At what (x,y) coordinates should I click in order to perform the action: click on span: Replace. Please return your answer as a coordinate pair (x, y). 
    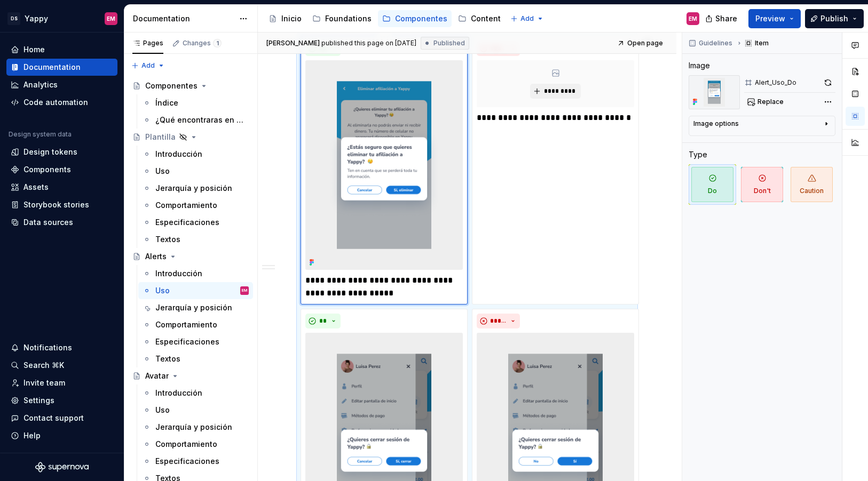
    Looking at the image, I should click on (770, 102).